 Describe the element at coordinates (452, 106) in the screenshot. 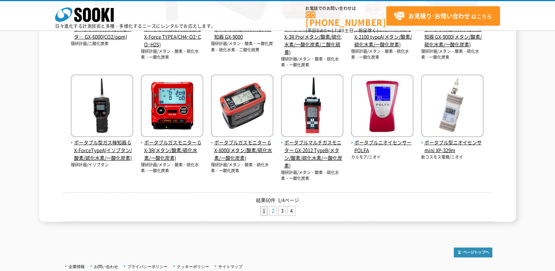

I see `img: XP-329m` at that location.